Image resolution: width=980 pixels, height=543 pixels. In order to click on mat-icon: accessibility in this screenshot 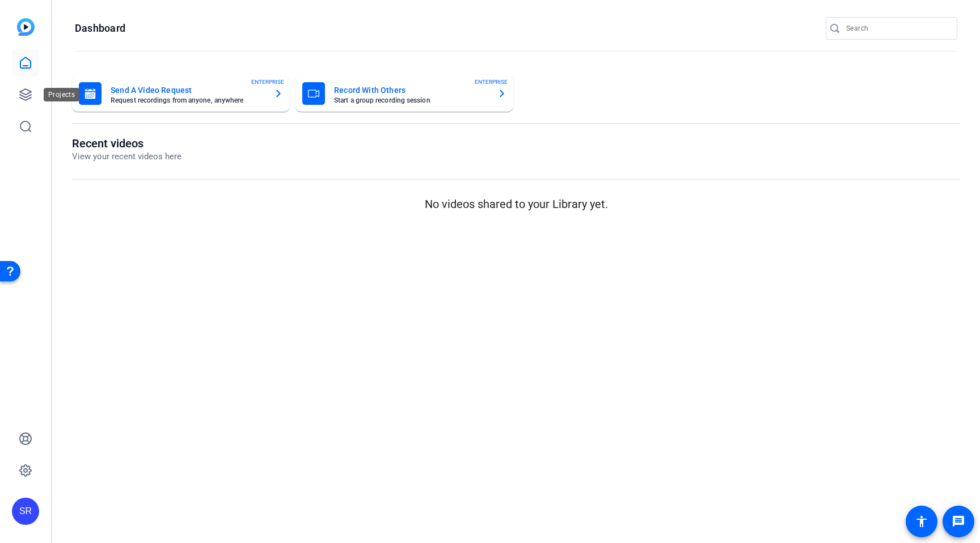, I will do `click(921, 522)`.